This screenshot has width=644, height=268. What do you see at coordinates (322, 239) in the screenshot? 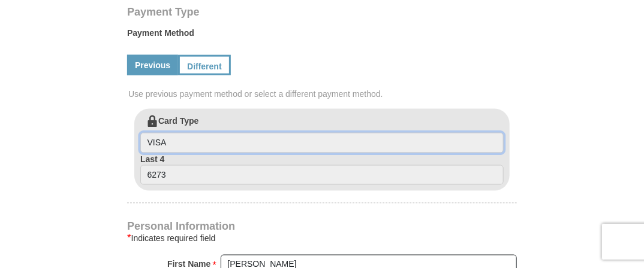
I see `div: Indicates required field` at bounding box center [322, 239].